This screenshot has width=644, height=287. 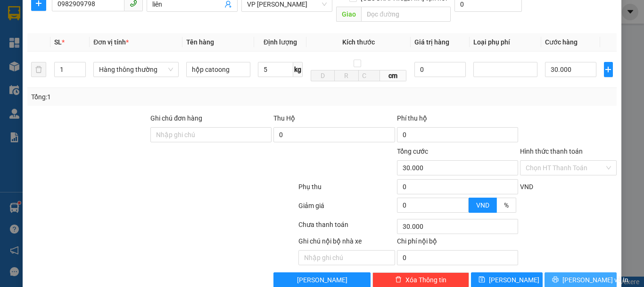 I want to click on div: Phụ thu, so click(x=346, y=190).